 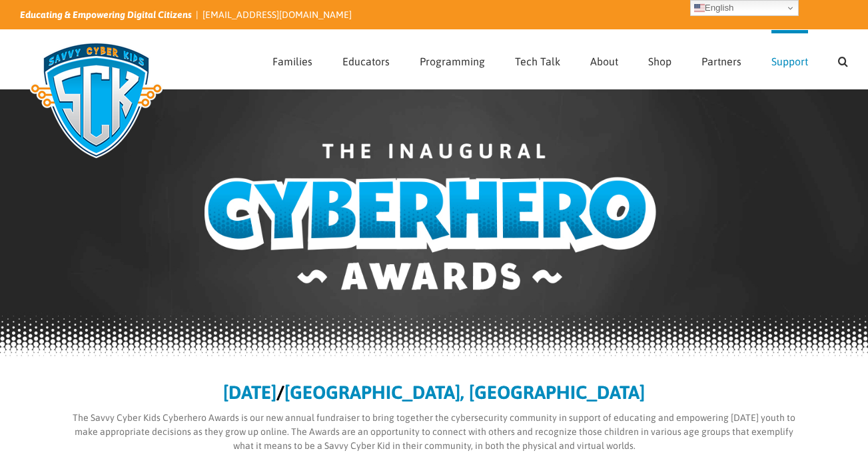 What do you see at coordinates (293, 59) in the screenshot?
I see `a: Families` at bounding box center [293, 59].